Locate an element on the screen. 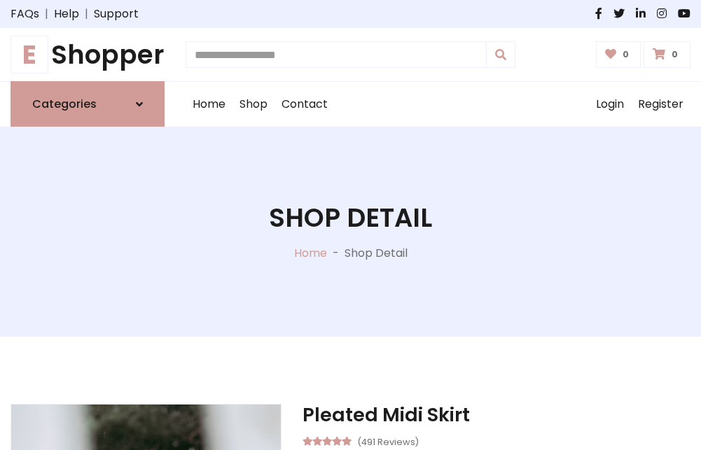 The image size is (701, 450). a: Categories is located at coordinates (88, 104).